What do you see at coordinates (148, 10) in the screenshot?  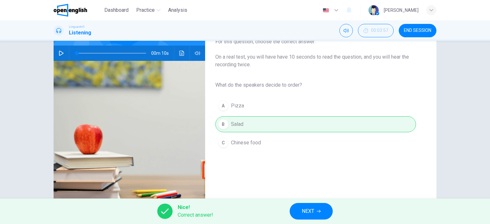 I see `button: Practice` at bounding box center [148, 10].